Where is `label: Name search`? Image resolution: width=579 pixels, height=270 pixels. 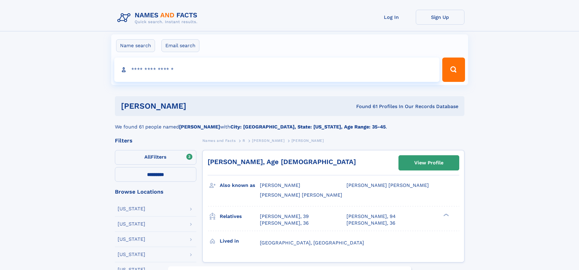
label: Name search is located at coordinates (136, 46).